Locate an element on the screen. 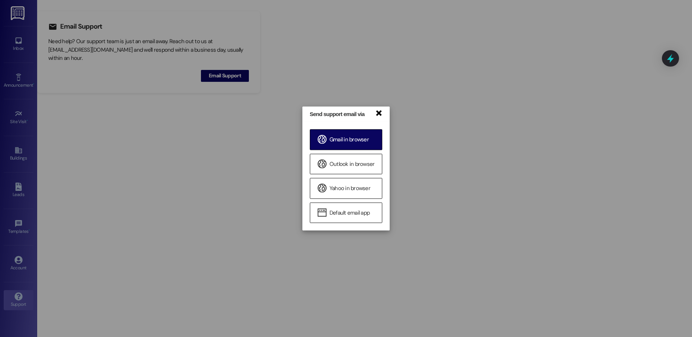  span: Yahoo in browser is located at coordinates (350, 188).